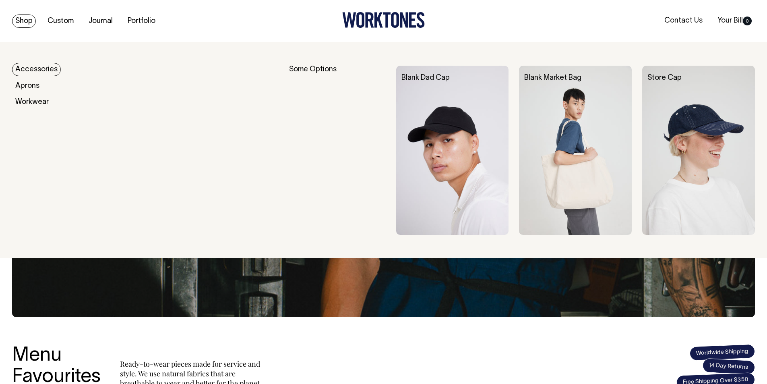 This screenshot has width=767, height=384. I want to click on a: Aprons, so click(27, 86).